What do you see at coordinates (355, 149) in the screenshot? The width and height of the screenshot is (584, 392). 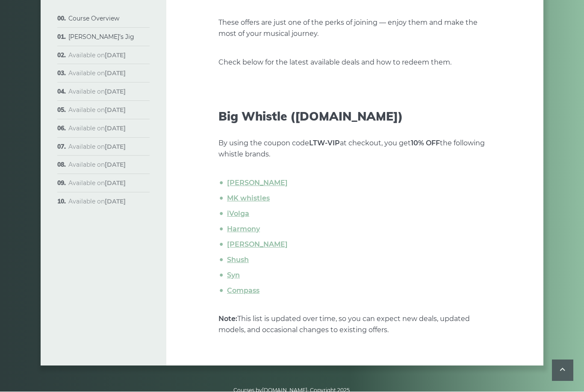 I see `p: By using the coupon code at checkout, you get the following whistle brands.` at bounding box center [355, 149].